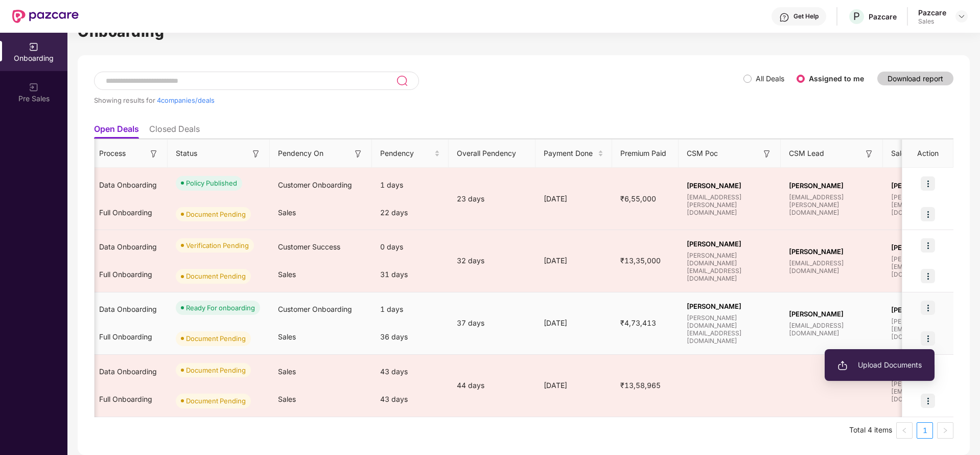  Describe the element at coordinates (870, 430) in the screenshot. I see `li: Total 4 items` at that location.